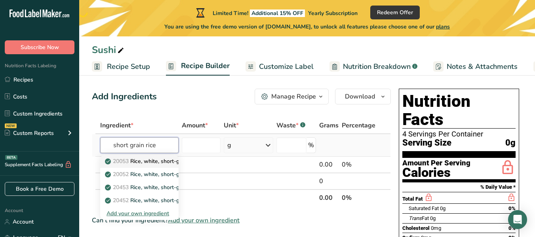  What do you see at coordinates (276, 13) in the screenshot?
I see `div: Limited Time!` at bounding box center [276, 13].